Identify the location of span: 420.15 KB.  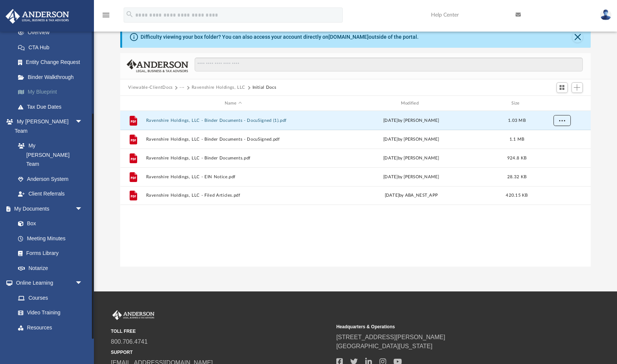
(517, 195).